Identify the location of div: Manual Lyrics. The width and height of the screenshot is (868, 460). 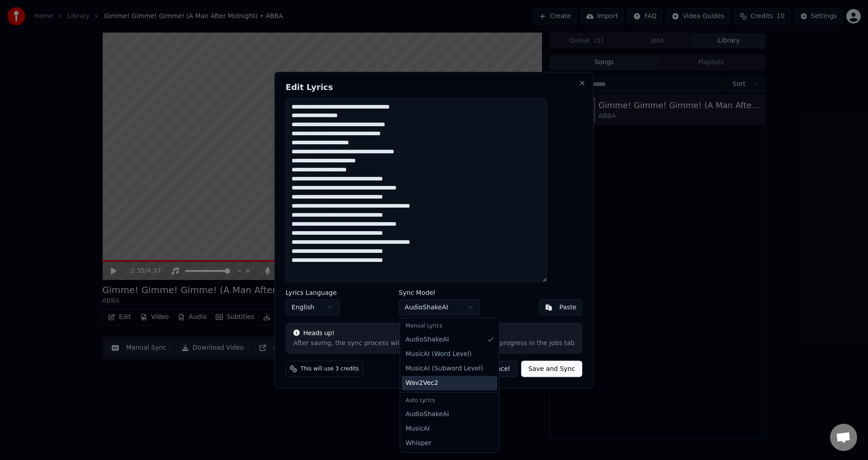
(449, 326).